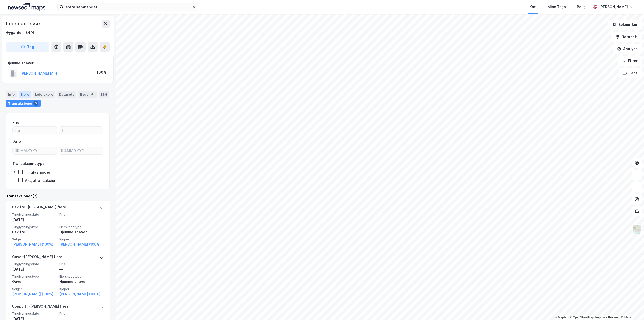 Image resolution: width=644 pixels, height=320 pixels. What do you see at coordinates (87, 95) in the screenshot?
I see `div: Bygg` at bounding box center [87, 95].